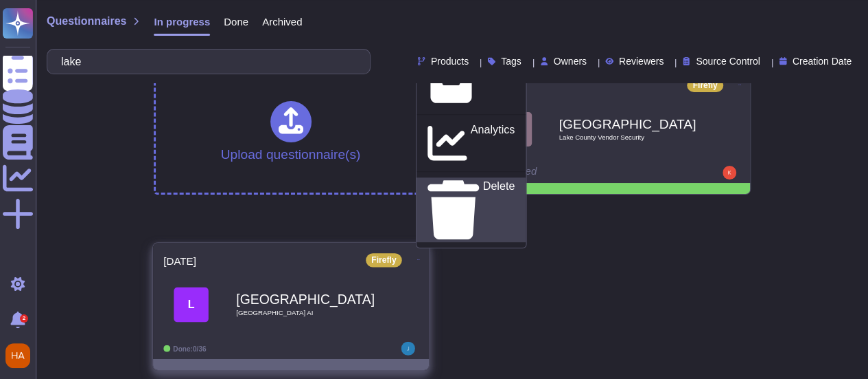  I want to click on span: Archived, so click(283, 21).